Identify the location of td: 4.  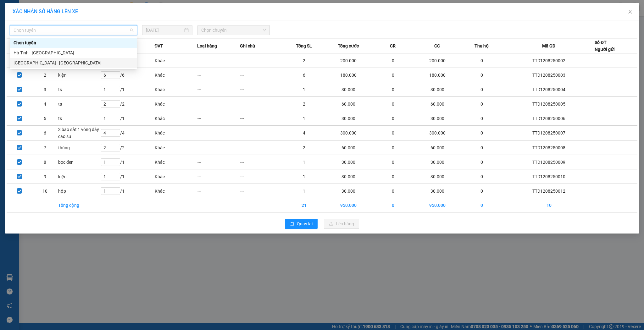
(304, 133).